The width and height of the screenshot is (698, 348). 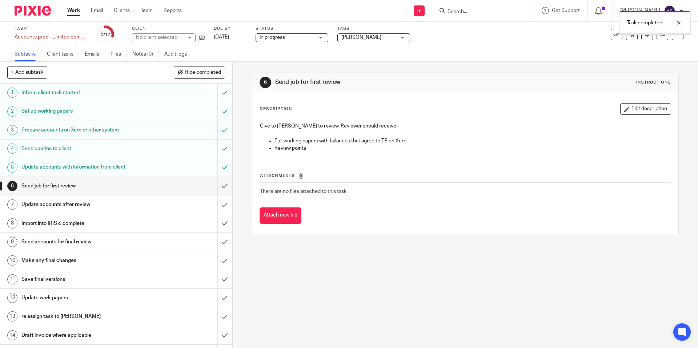 I want to click on h1: Send accounts for final review, so click(x=84, y=242).